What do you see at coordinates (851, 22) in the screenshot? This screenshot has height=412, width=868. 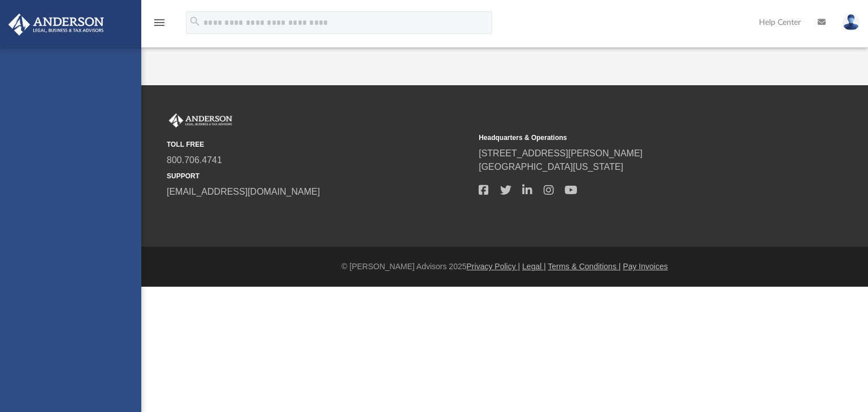 I see `img: User Pic` at bounding box center [851, 22].